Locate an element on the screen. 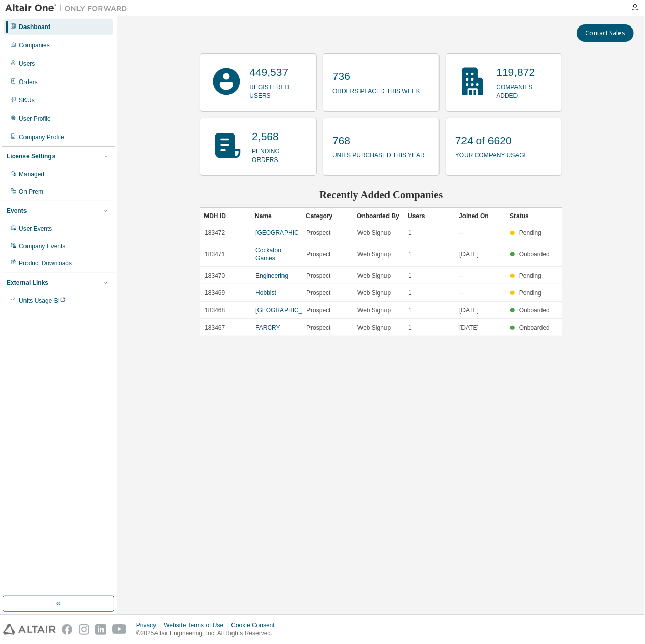 Image resolution: width=645 pixels, height=644 pixels. div: Orders is located at coordinates (28, 82).